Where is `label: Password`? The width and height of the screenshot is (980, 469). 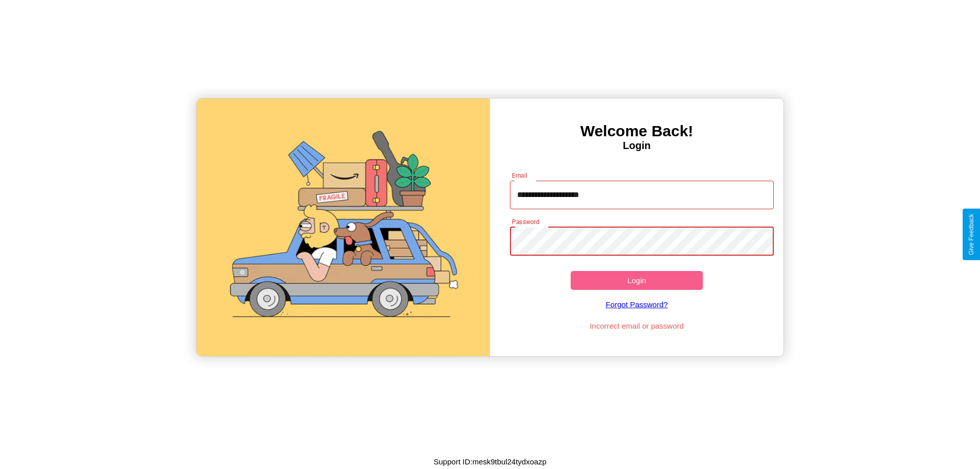
label: Password is located at coordinates (525, 221).